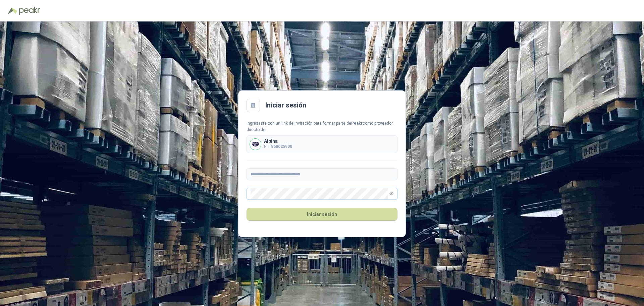 Image resolution: width=644 pixels, height=306 pixels. What do you see at coordinates (13, 11) in the screenshot?
I see `img: Logo` at bounding box center [13, 11].